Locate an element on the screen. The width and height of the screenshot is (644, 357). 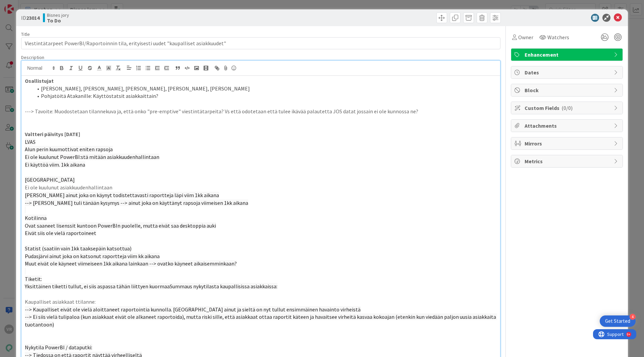
span: Kotilinna is located at coordinates (36, 218).